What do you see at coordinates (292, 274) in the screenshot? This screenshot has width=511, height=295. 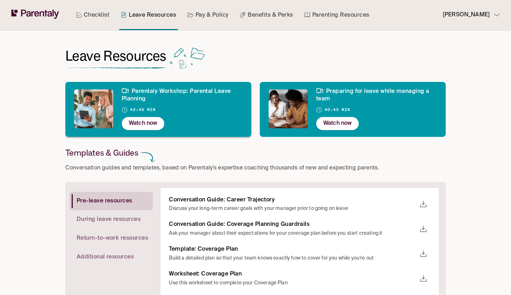 I see `h6: Worksheet: Coverage Plan` at bounding box center [292, 274].